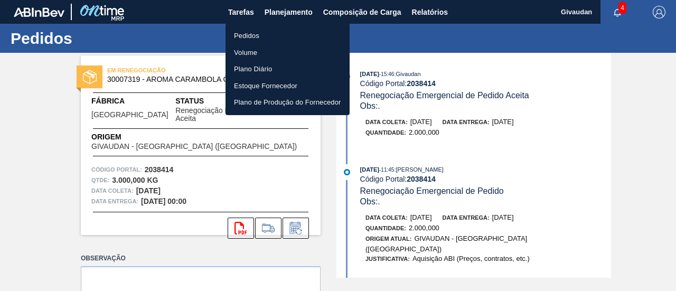  Describe the element at coordinates (287, 36) in the screenshot. I see `li: Pedidos` at that location.